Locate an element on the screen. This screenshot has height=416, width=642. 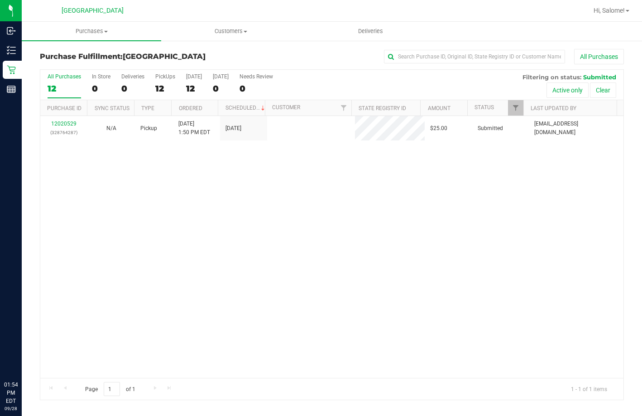
a: Scheduled is located at coordinates (246, 108).